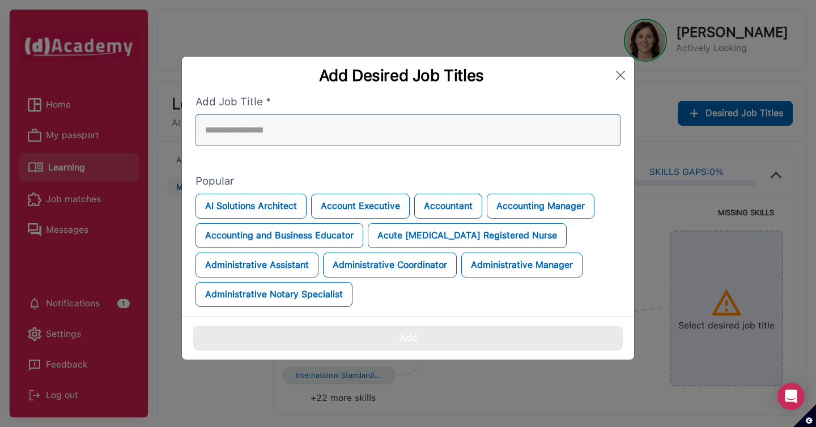  I want to click on button: Administrative Manager, so click(522, 265).